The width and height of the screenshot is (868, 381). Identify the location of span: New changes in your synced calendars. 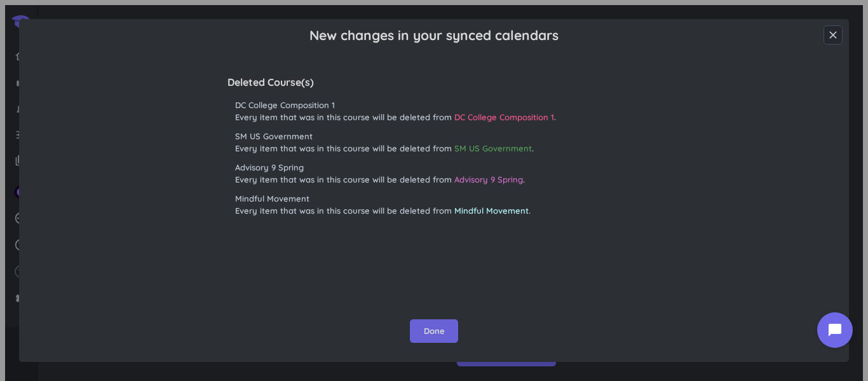
(434, 35).